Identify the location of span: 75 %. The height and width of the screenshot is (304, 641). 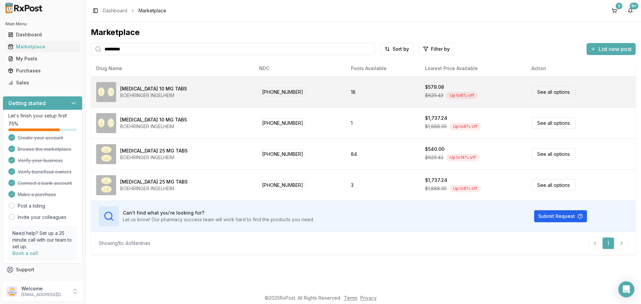
(13, 124).